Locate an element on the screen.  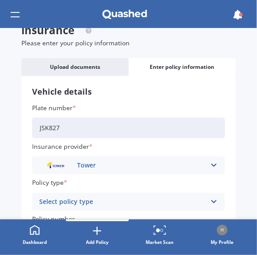
div: Select policy type is located at coordinates (122, 202).